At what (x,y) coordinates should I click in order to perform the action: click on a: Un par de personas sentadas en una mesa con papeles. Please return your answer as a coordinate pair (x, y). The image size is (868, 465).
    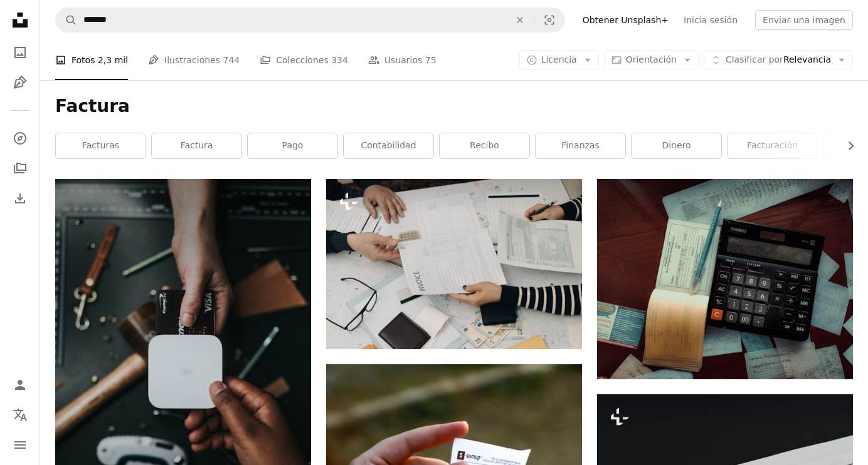
    Looking at the image, I should click on (454, 264).